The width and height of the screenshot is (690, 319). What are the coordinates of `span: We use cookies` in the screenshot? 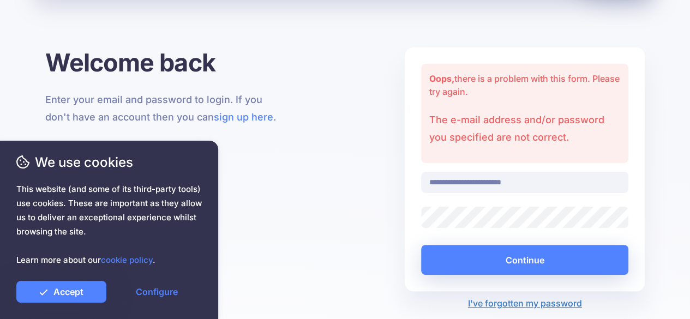 It's located at (109, 162).